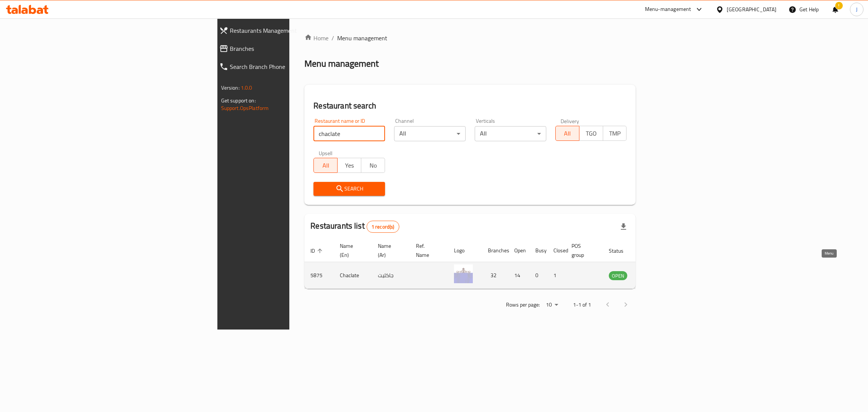 The width and height of the screenshot is (868, 412). What do you see at coordinates (620, 251) in the screenshot?
I see `span: Status` at bounding box center [620, 251].